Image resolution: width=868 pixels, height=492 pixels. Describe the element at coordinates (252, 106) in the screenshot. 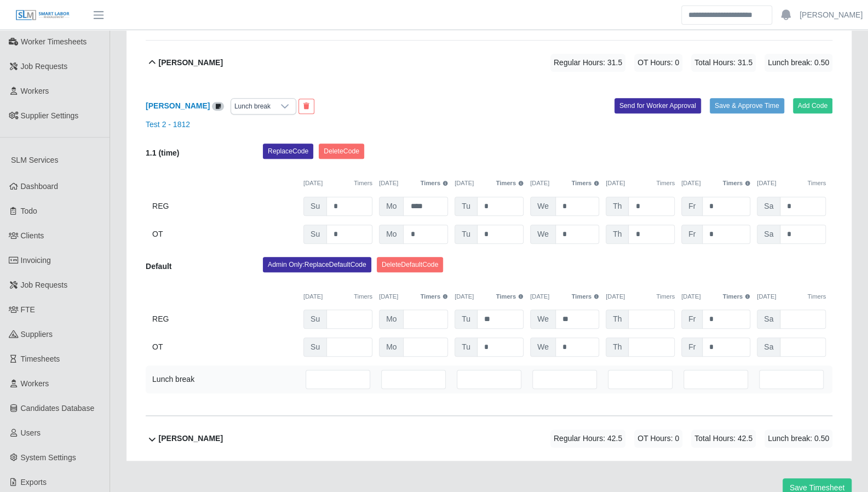

I see `div: Lunch break` at that location.